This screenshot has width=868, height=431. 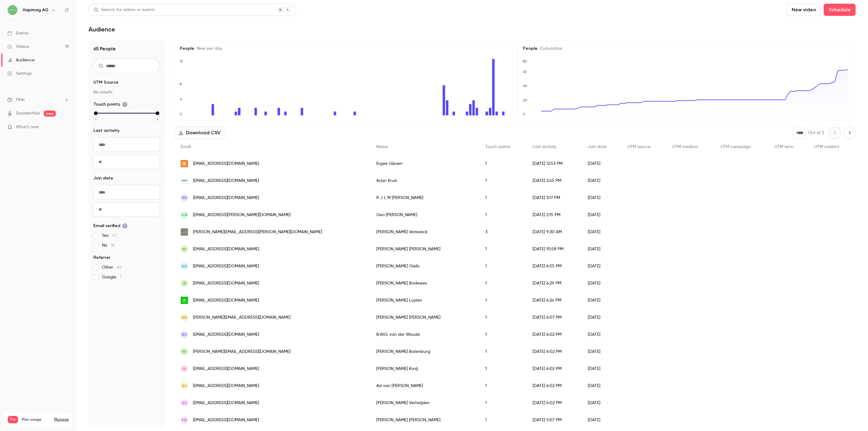 I want to click on div: 3, so click(x=503, y=233).